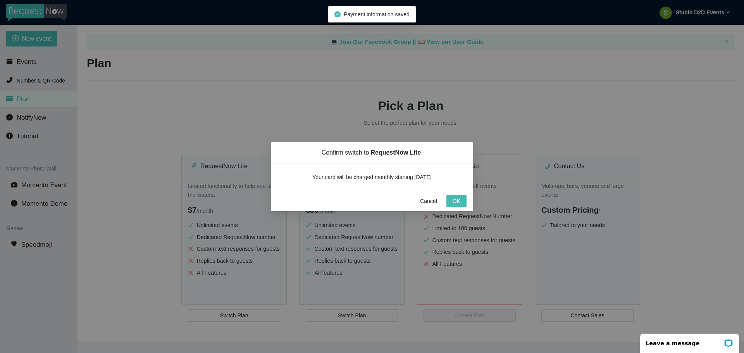 The height and width of the screenshot is (353, 744). What do you see at coordinates (429, 201) in the screenshot?
I see `button: Cancel` at bounding box center [429, 201].